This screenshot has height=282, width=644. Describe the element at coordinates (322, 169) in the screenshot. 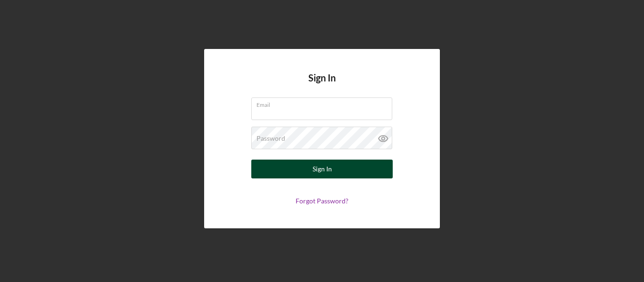

I see `button: Sign In` at that location.